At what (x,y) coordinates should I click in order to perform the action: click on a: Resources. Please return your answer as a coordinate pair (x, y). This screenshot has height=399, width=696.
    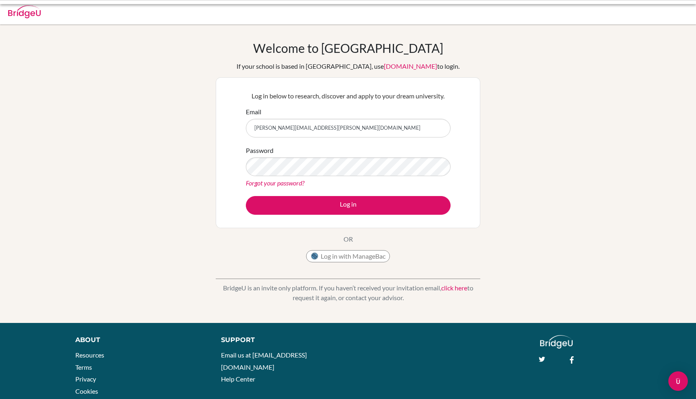
    Looking at the image, I should click on (90, 355).